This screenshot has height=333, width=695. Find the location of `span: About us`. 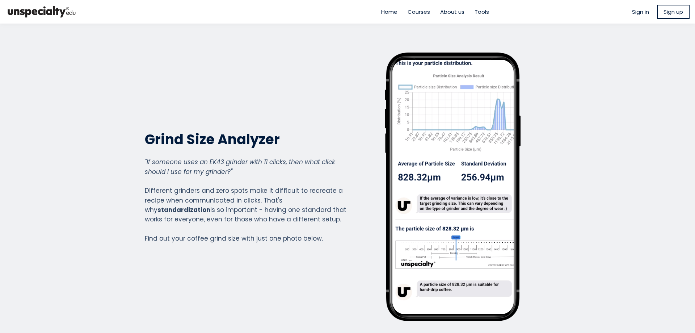

span: About us is located at coordinates (452, 12).